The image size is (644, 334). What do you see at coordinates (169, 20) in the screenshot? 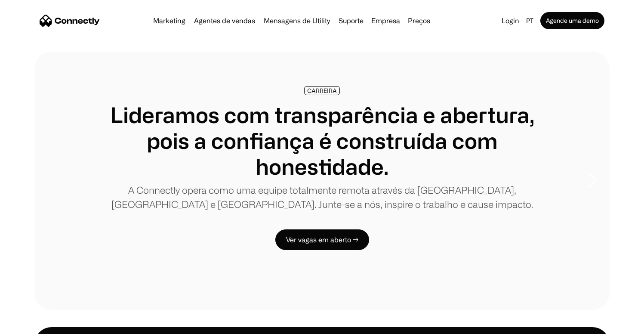
I see `a: Marketing` at bounding box center [169, 20].